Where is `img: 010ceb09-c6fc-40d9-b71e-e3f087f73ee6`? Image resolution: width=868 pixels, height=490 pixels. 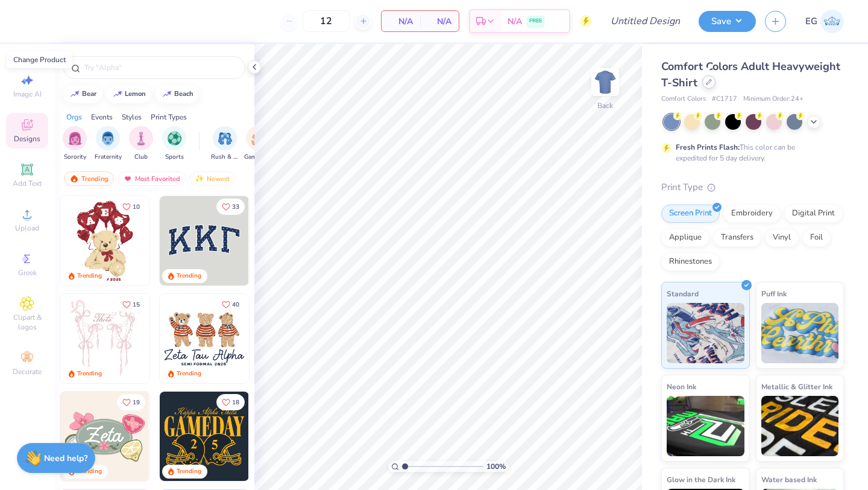 img: 010ceb09-c6fc-40d9-b71e-e3f087f73ee6 is located at coordinates (105, 436).